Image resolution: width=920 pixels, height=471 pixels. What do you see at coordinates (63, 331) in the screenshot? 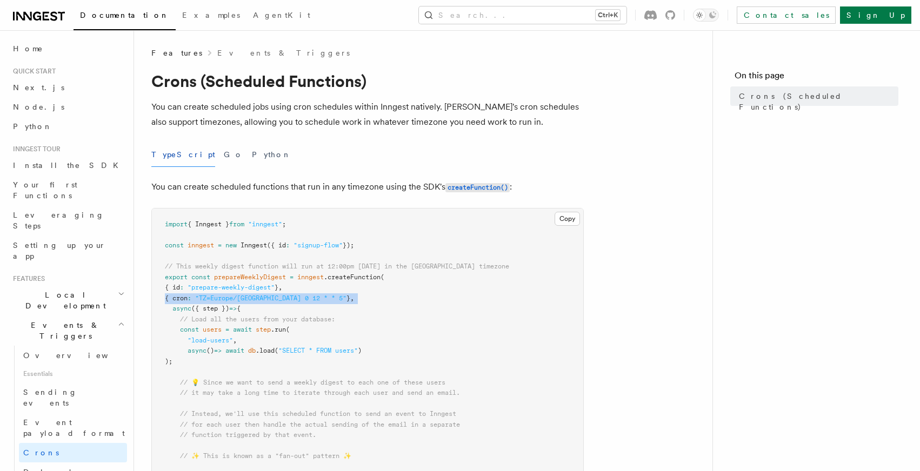
I see `span: Events & Triggers` at bounding box center [63, 331].